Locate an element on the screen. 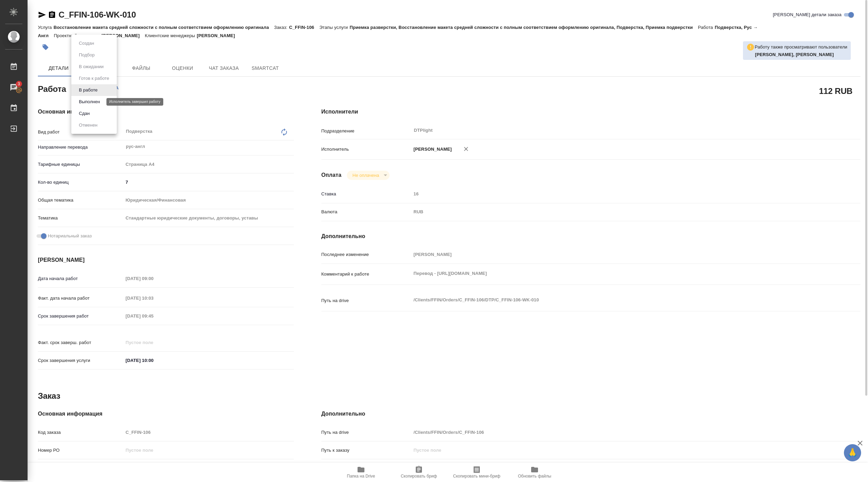 Image resolution: width=868 pixels, height=482 pixels. button: Выполнен is located at coordinates (90, 102).